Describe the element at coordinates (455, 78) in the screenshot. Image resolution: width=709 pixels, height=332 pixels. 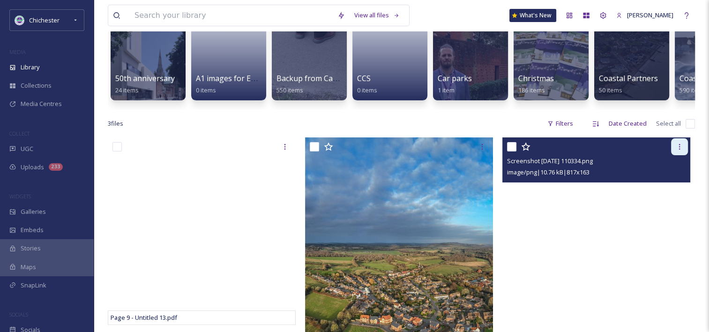
I see `span: Car parks` at that location.